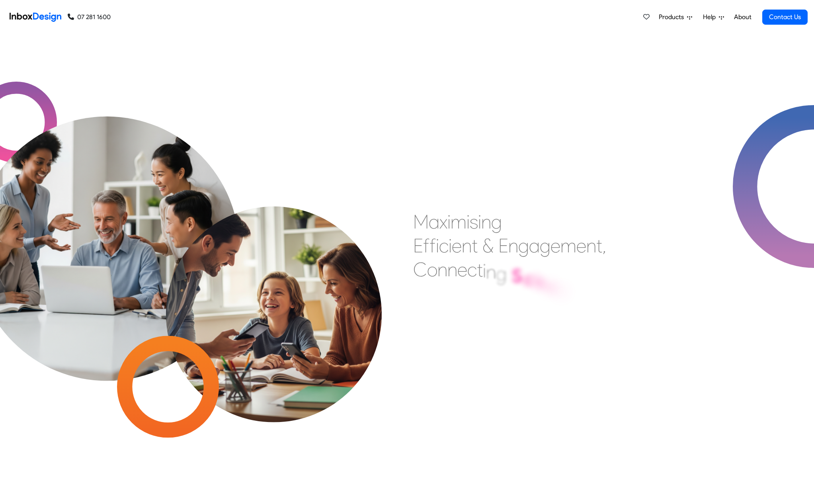 The image size is (814, 504). What do you see at coordinates (673, 17) in the screenshot?
I see `span: Products` at bounding box center [673, 17].